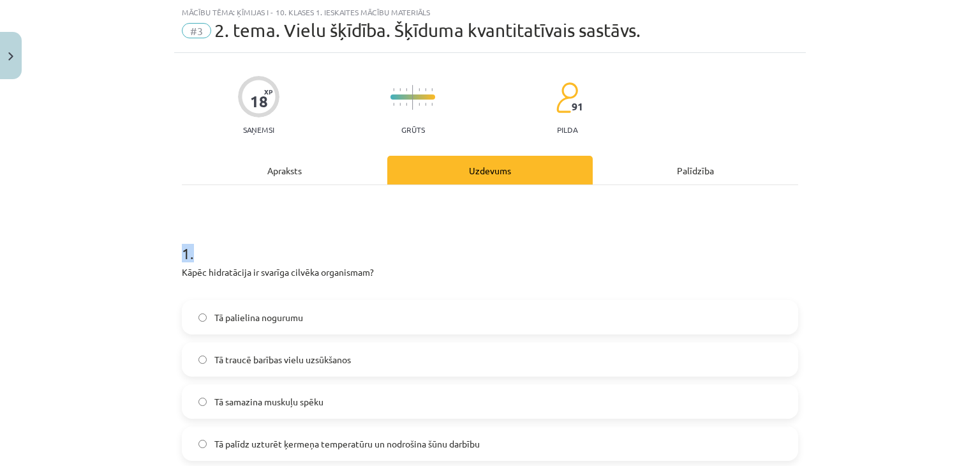 This screenshot has width=980, height=466. Describe the element at coordinates (566, 98) in the screenshot. I see `img: students-c634bb4e5e11cddfef0936a35e636f08e4e9abd3cc4e673bd6f9a4125e45ecb1.svg` at that location.